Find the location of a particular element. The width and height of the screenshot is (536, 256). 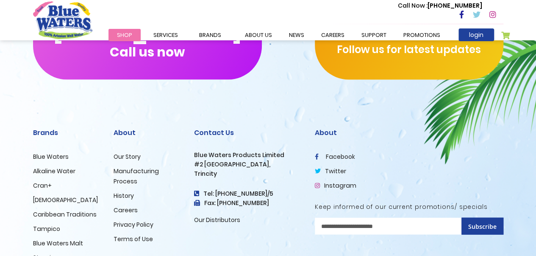

a: Caribbean Traditions is located at coordinates (65, 214).